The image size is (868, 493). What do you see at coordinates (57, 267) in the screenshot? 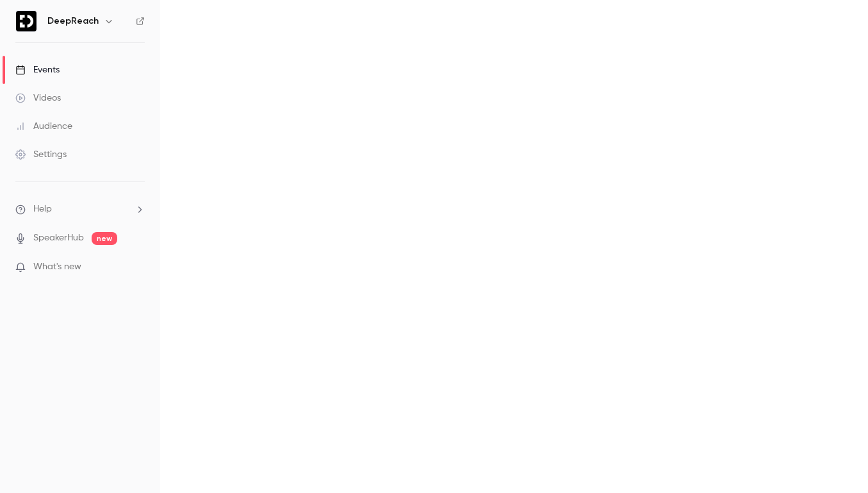
I see `span: What's new` at bounding box center [57, 267].